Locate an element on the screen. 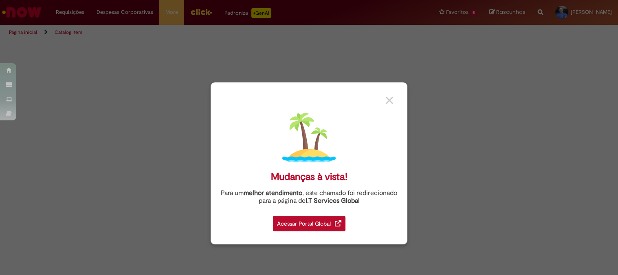 The height and width of the screenshot is (275, 618). strong: melhor atendimento is located at coordinates (273, 193).